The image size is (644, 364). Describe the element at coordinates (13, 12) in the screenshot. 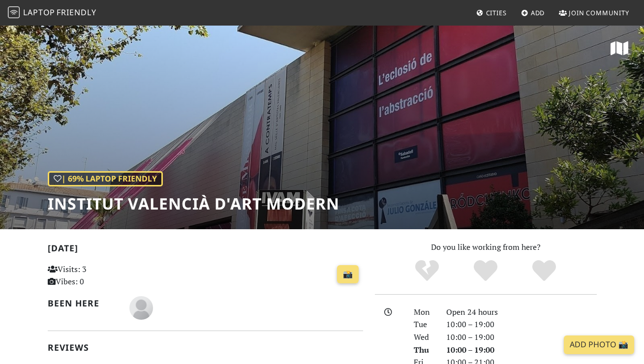

I see `img: LaptopFriendly` at that location.